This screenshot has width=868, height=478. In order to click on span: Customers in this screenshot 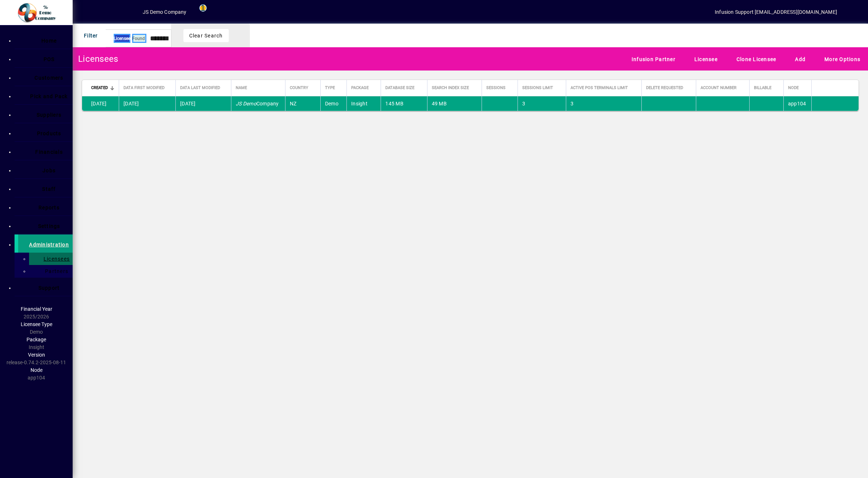, I will do `click(48, 78)`.